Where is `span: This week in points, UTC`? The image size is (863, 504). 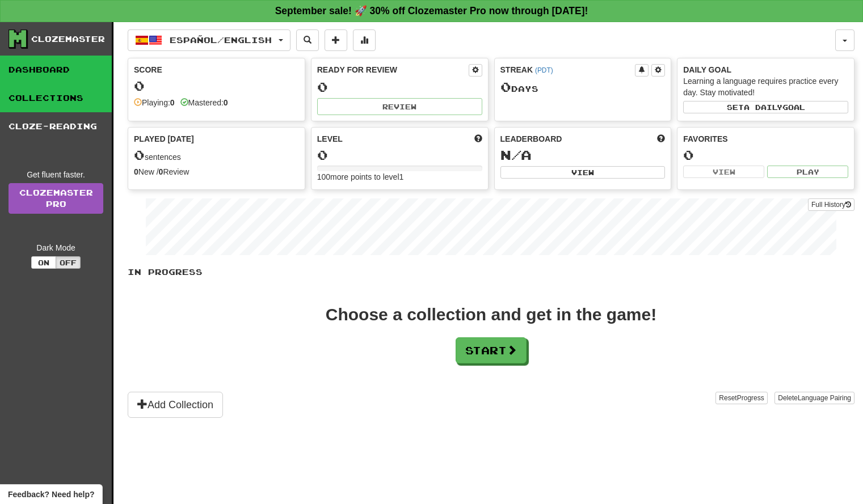 span: This week in points, UTC is located at coordinates (661, 139).